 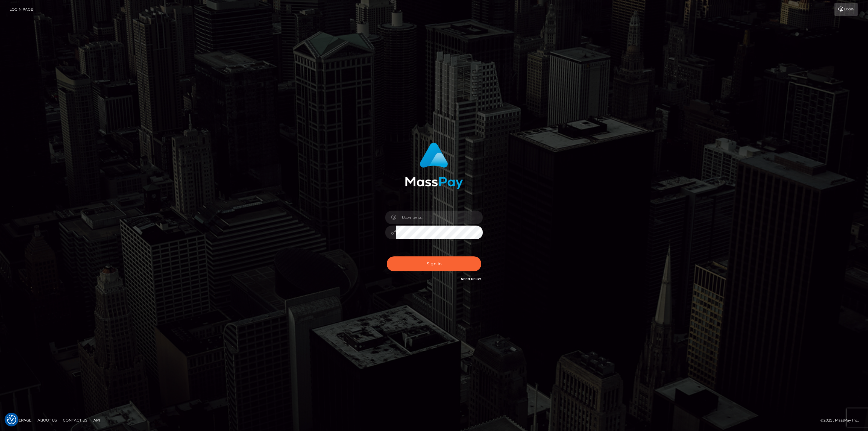 I want to click on a: Login Page, so click(x=21, y=10).